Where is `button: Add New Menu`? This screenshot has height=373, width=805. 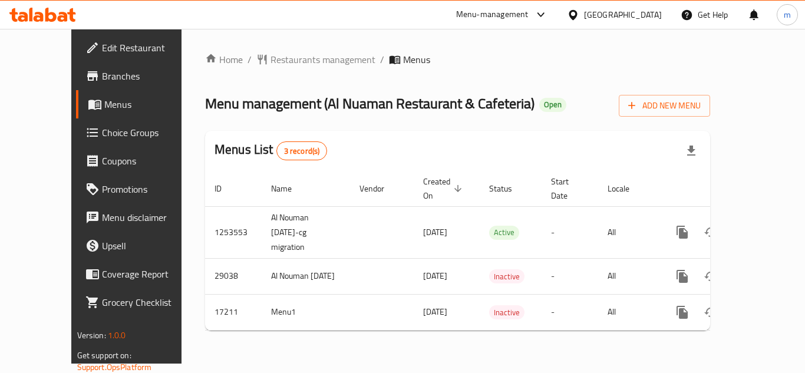 button: Add New Menu is located at coordinates (665, 106).